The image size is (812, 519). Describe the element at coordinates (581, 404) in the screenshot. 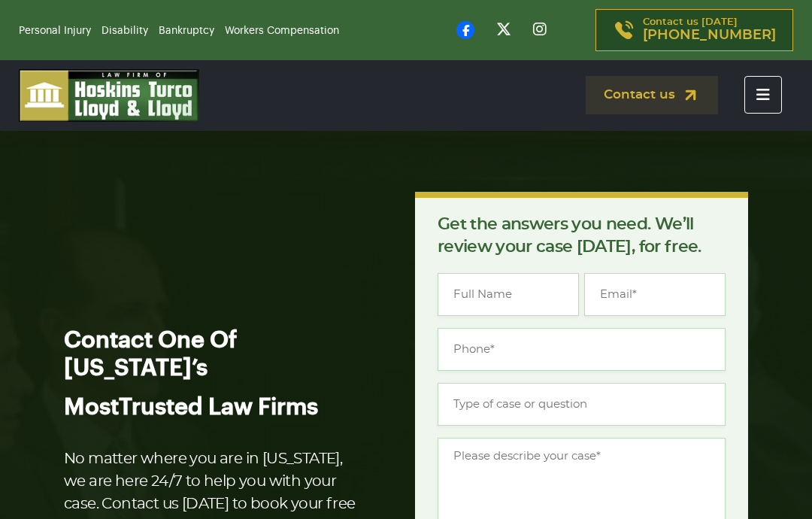

I see `input: Type of case or question` at that location.